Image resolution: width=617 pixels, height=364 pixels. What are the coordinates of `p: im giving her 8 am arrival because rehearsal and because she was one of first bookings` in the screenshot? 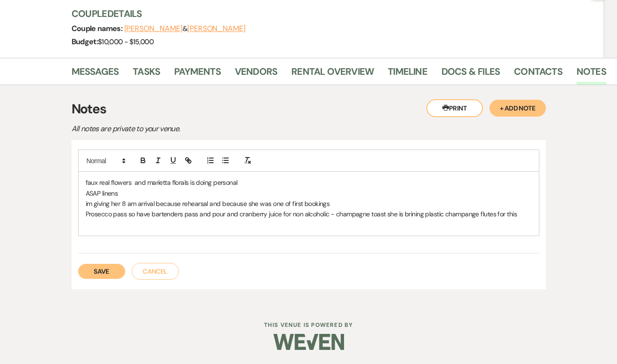 It's located at (309, 204).